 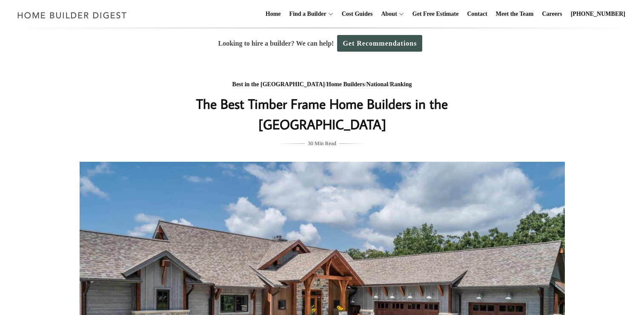 What do you see at coordinates (72, 15) in the screenshot?
I see `img: Home Builder Digest` at bounding box center [72, 15].